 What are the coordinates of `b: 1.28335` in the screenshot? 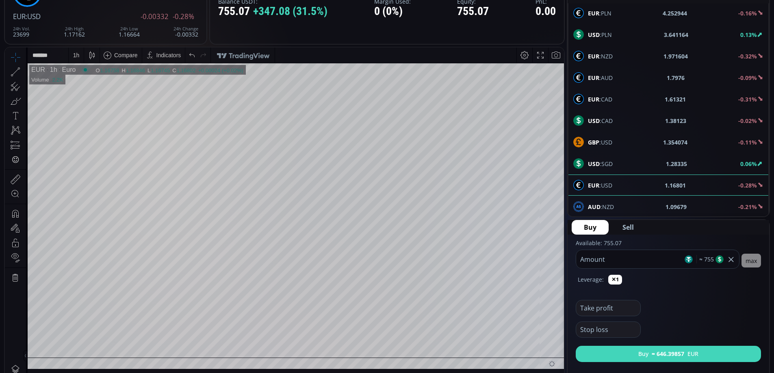 It's located at (676, 164).